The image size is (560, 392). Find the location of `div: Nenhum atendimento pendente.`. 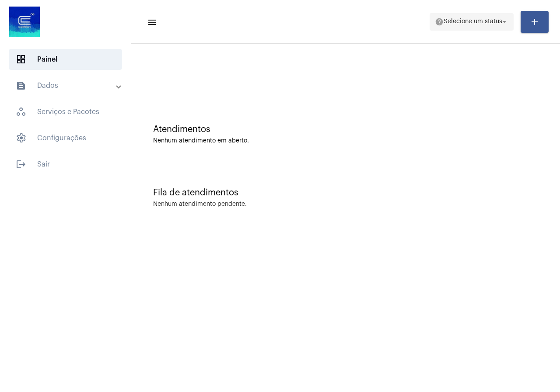

div: Nenhum atendimento pendente. is located at coordinates (200, 204).